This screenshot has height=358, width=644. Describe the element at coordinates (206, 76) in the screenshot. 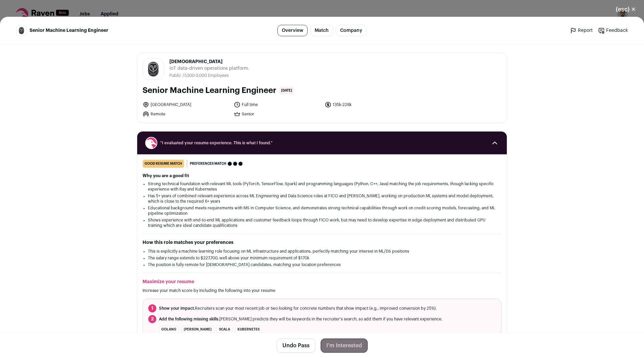

I see `span: 1,000-5,000 Employees` at that location.